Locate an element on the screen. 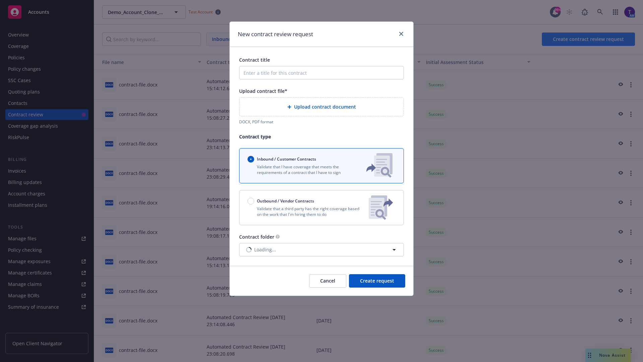 The height and width of the screenshot is (362, 643). span: Upload contract file* is located at coordinates (263, 91).